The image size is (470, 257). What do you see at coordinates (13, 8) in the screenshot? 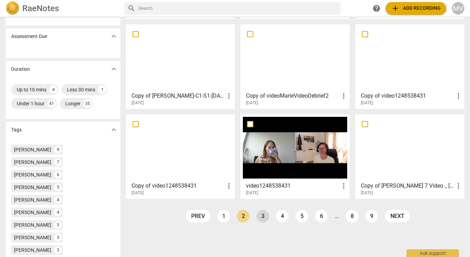
I see `img: Logo` at bounding box center [13, 8].